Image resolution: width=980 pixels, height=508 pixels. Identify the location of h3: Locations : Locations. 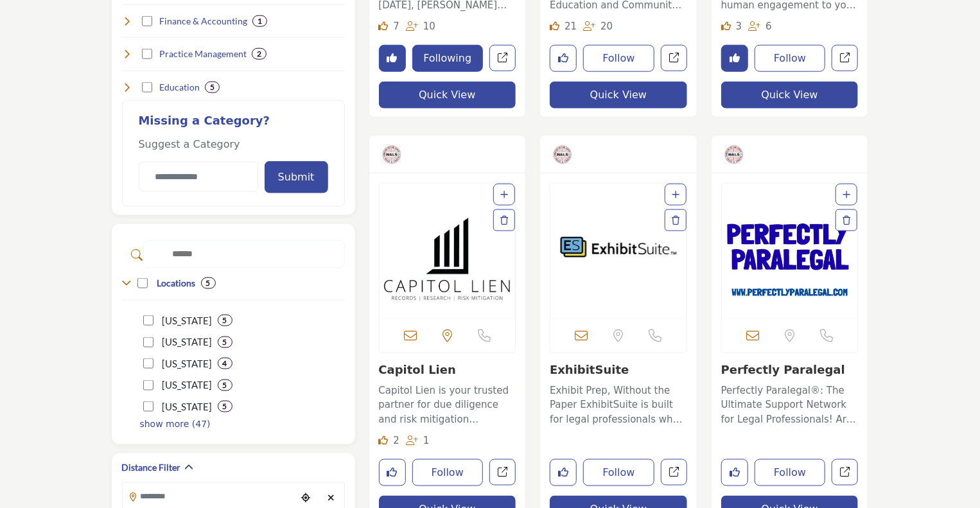
(177, 283).